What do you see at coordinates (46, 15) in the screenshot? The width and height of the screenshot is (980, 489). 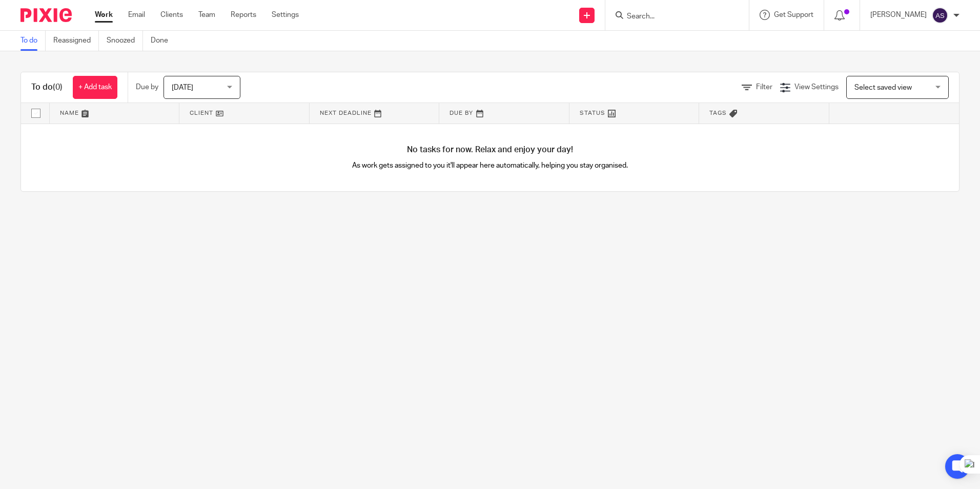 I see `img: Pixie` at bounding box center [46, 15].